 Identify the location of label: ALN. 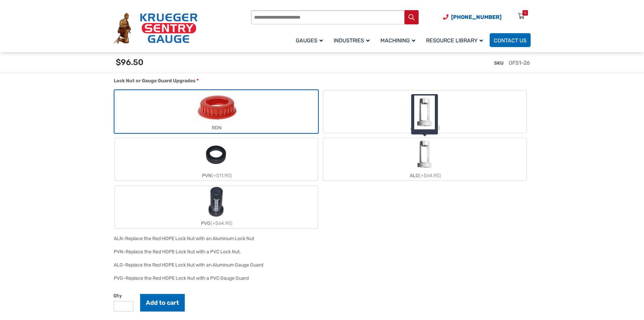
(425, 111).